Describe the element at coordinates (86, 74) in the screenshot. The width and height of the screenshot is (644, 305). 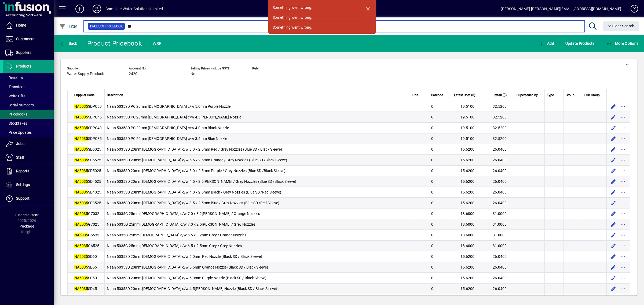
I see `span: Water Supply Products` at that location.